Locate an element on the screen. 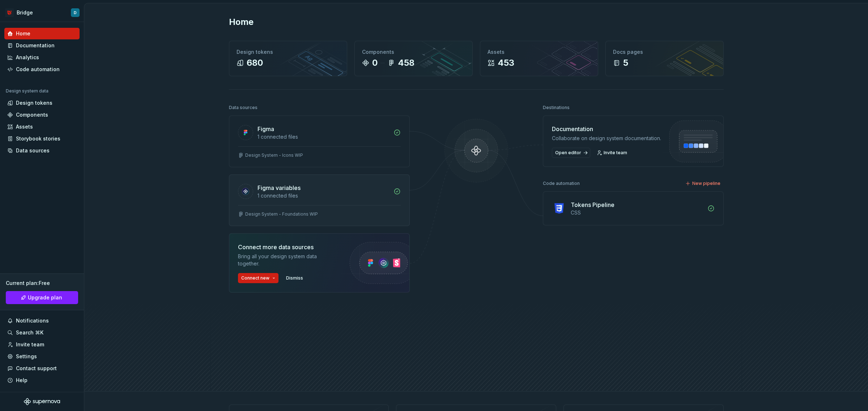 This screenshot has width=868, height=411. div: Design System - Foundations WIP is located at coordinates (281, 214).